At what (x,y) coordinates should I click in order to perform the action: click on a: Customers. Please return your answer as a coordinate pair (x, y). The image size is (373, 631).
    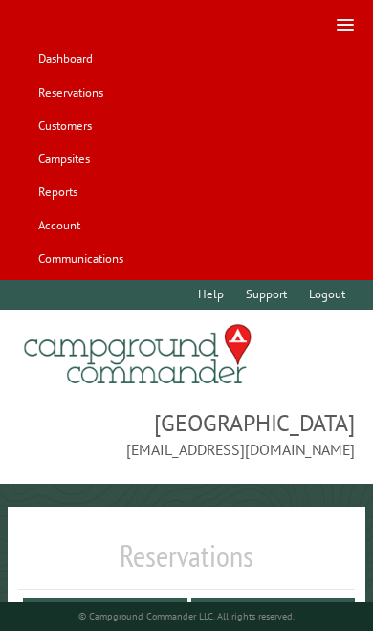
    Looking at the image, I should click on (64, 125).